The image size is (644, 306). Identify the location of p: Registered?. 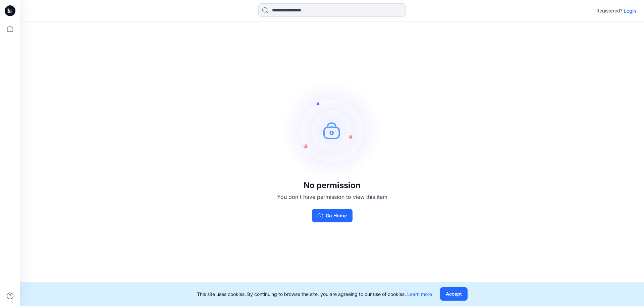
(609, 11).